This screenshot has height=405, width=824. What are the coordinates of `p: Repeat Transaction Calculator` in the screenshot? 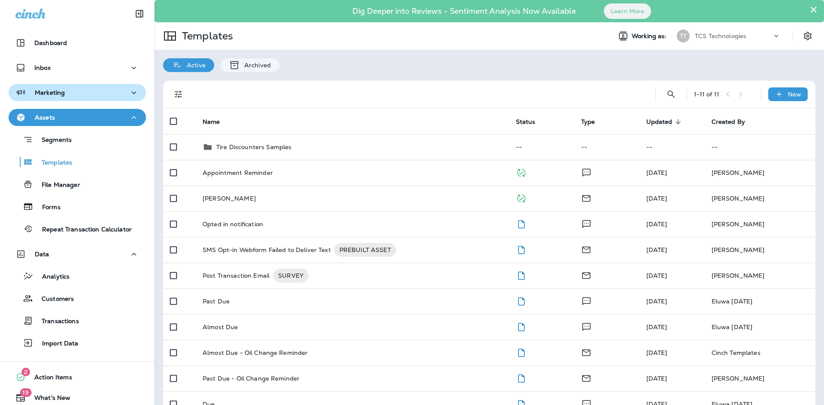 It's located at (82, 230).